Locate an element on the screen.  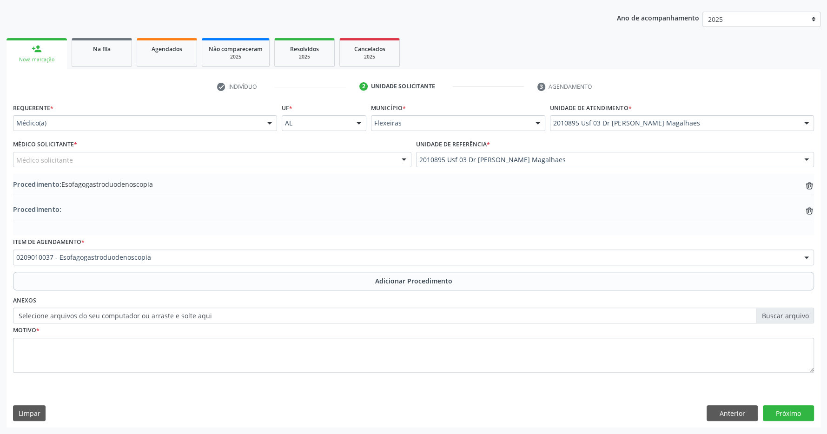
span: Médico solicitante is located at coordinates (45, 160).